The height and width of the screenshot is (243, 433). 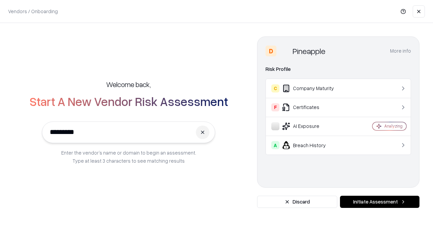 I want to click on div: C, so click(x=275, y=89).